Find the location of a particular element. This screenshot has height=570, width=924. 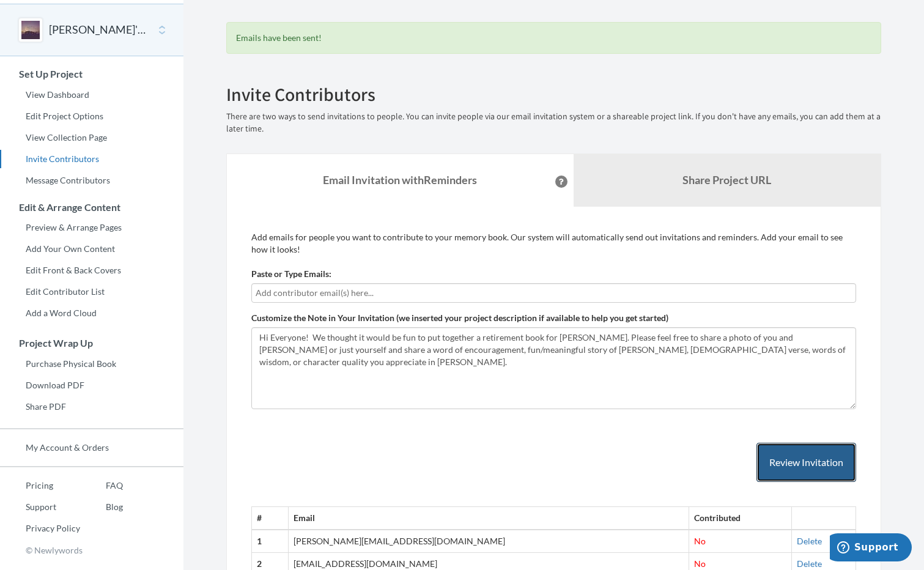

h2: Invite Contributors is located at coordinates (554, 94).